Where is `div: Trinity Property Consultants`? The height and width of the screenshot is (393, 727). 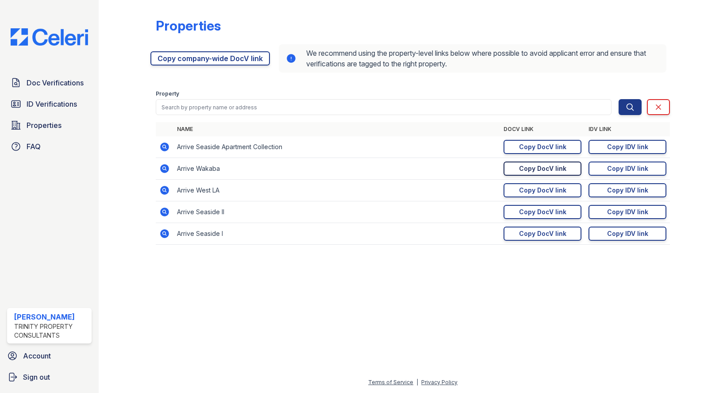 div: Trinity Property Consultants is located at coordinates (51, 331).